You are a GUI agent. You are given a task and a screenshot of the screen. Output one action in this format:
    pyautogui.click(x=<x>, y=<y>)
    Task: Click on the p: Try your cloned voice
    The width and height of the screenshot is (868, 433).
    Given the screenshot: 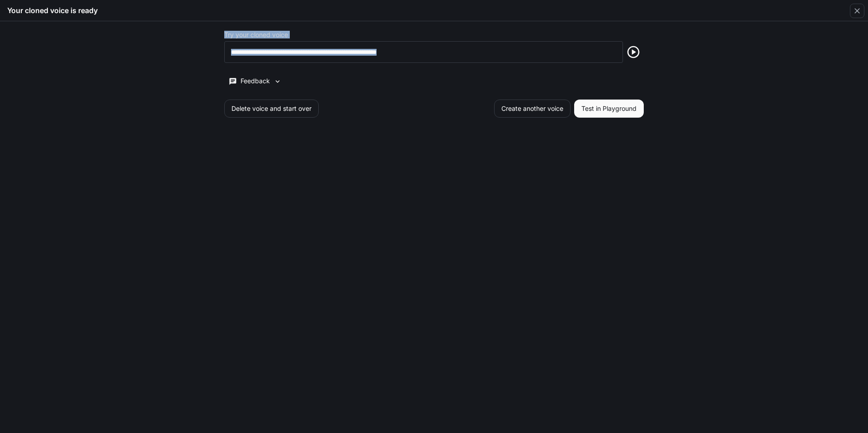 What is the action you would take?
    pyautogui.click(x=256, y=35)
    